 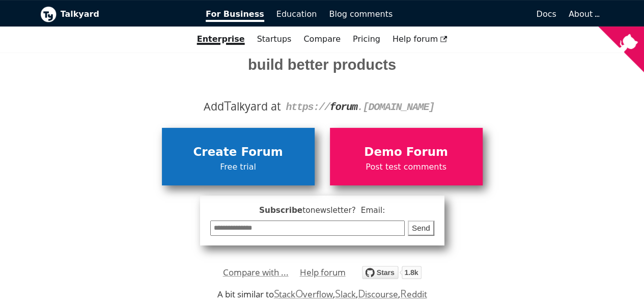 What do you see at coordinates (361, 14) in the screenshot?
I see `span: Blog comments` at bounding box center [361, 14].